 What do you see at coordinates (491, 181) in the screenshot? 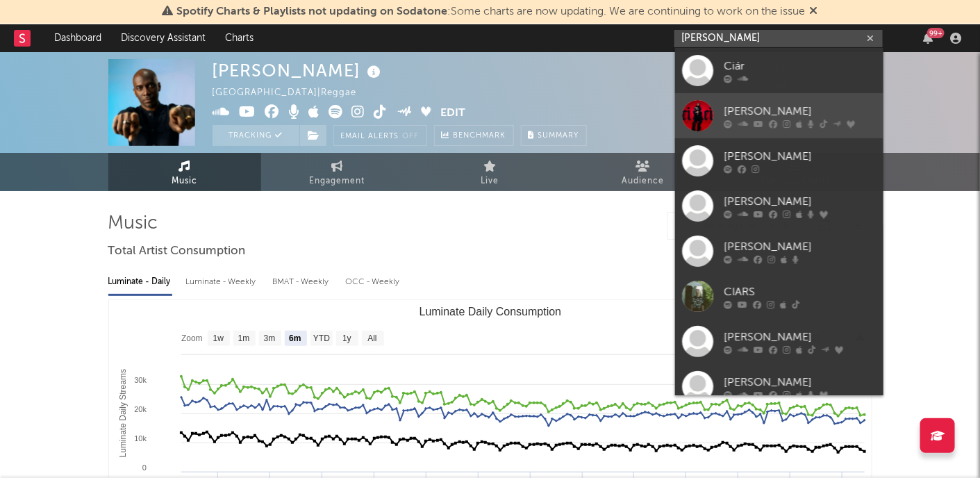
I see `span: Live` at bounding box center [491, 181].